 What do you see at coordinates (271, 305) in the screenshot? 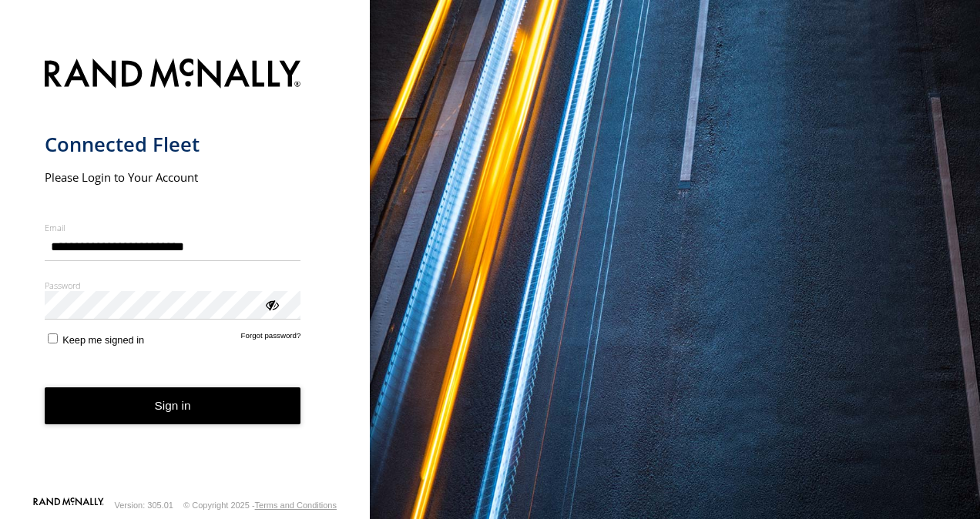
I see `div: ViewPassword` at bounding box center [271, 305].